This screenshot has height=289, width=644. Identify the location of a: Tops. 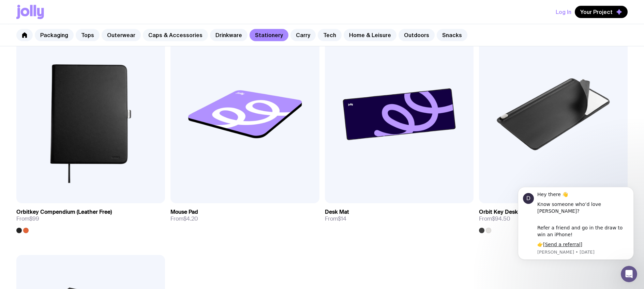
(88, 35).